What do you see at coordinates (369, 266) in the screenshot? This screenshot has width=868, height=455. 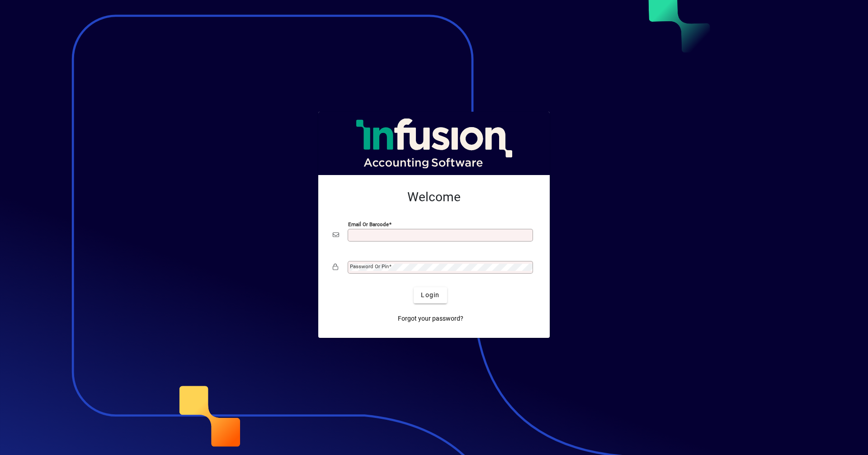 I see `mat-label: Password or Pin` at bounding box center [369, 266].